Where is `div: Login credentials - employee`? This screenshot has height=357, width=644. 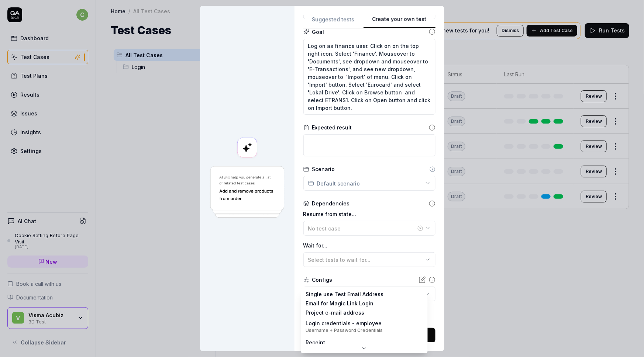 div: Login credentials - employee is located at coordinates (344, 326).